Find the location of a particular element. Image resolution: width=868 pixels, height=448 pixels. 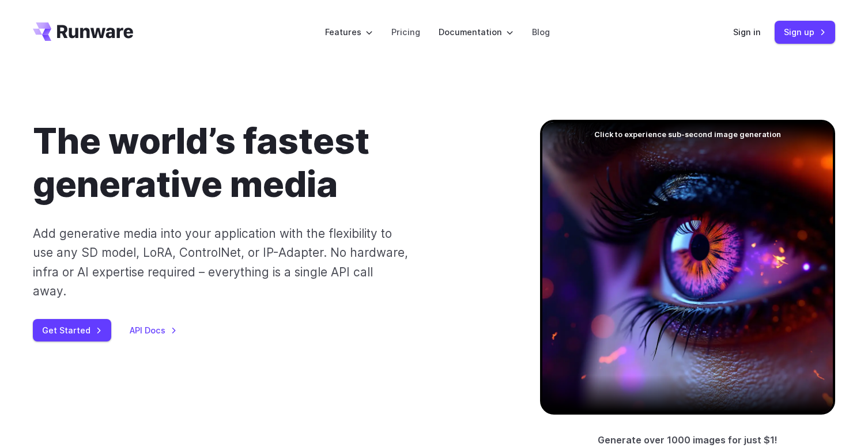

label: Features is located at coordinates (349, 31).